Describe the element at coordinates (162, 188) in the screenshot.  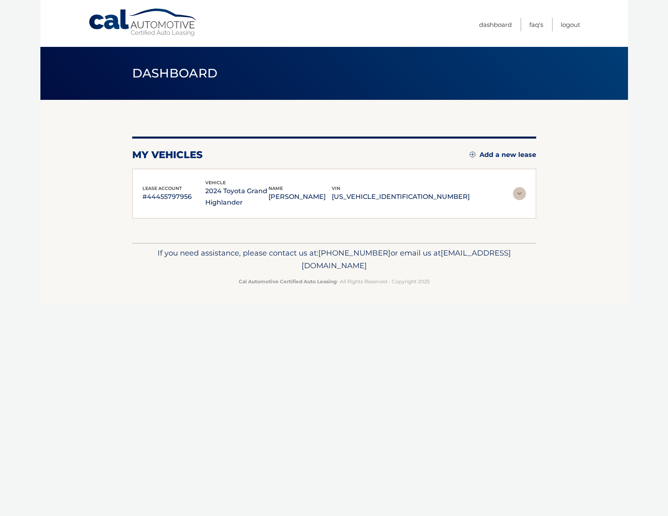
I see `span: lease account` at that location.